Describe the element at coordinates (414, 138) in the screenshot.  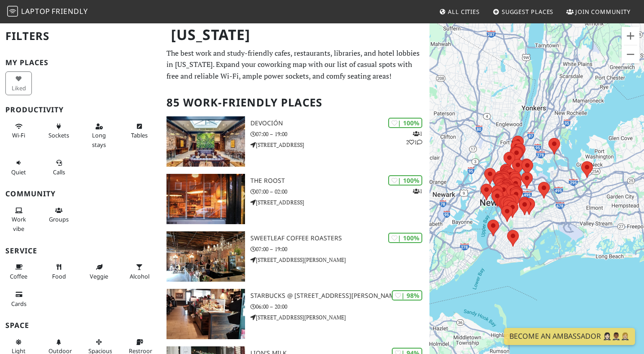
I see `p: 1 2 1` at that location.